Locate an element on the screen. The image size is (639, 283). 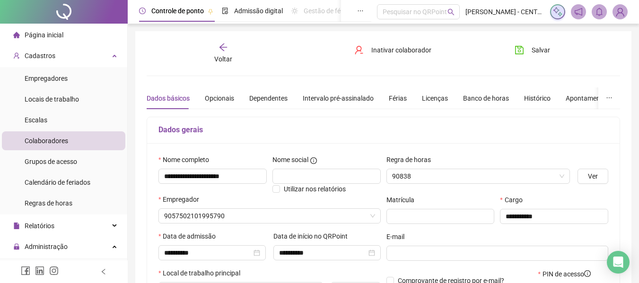
span: linkedin is located at coordinates (40, 271).